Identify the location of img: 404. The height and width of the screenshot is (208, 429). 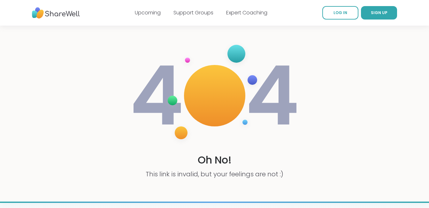
(215, 96).